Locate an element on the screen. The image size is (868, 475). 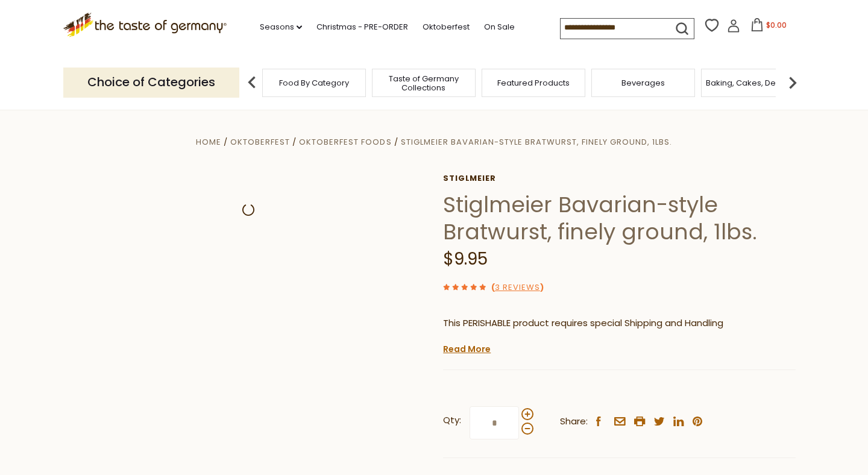
a: Food By Category is located at coordinates (314, 82).